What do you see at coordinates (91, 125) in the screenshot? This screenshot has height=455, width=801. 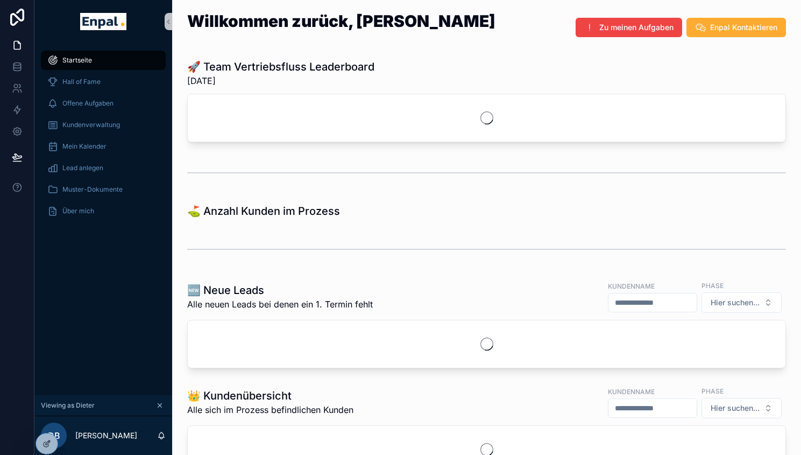 I see `span: Kundenverwaltung` at bounding box center [91, 125].